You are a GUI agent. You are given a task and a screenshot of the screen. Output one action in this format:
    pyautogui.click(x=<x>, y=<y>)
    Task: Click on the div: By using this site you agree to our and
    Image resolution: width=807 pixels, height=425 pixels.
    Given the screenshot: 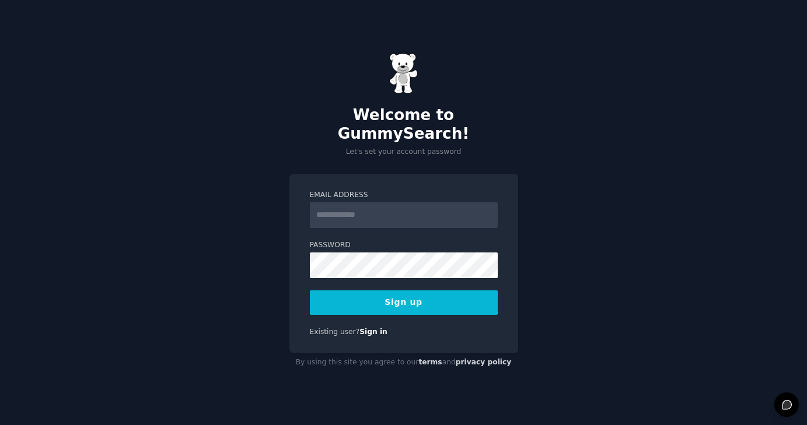 What is the action you would take?
    pyautogui.click(x=404, y=363)
    